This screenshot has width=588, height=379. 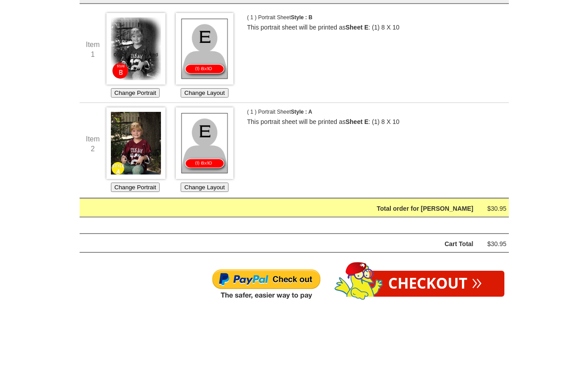 I want to click on img: Paypal, so click(x=266, y=284).